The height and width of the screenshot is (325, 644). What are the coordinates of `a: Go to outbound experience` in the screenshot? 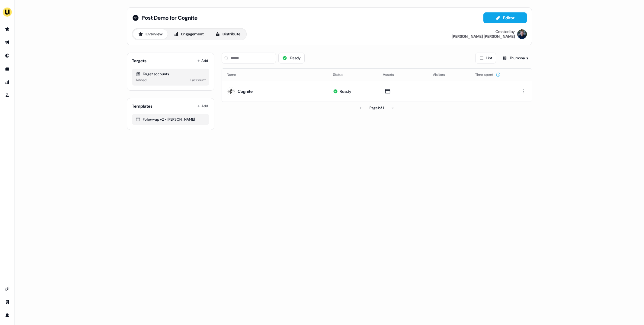 It's located at (7, 43).